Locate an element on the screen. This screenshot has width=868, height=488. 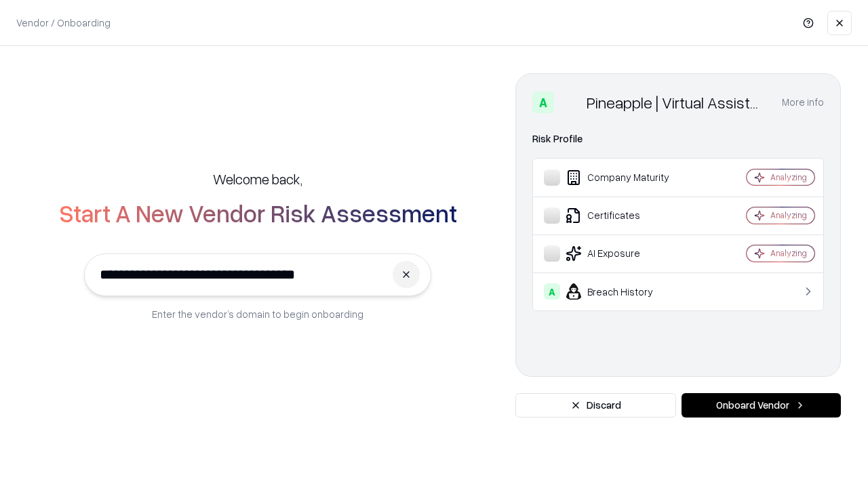
p: Enter the vendor’s domain to begin onboarding is located at coordinates (257, 314).